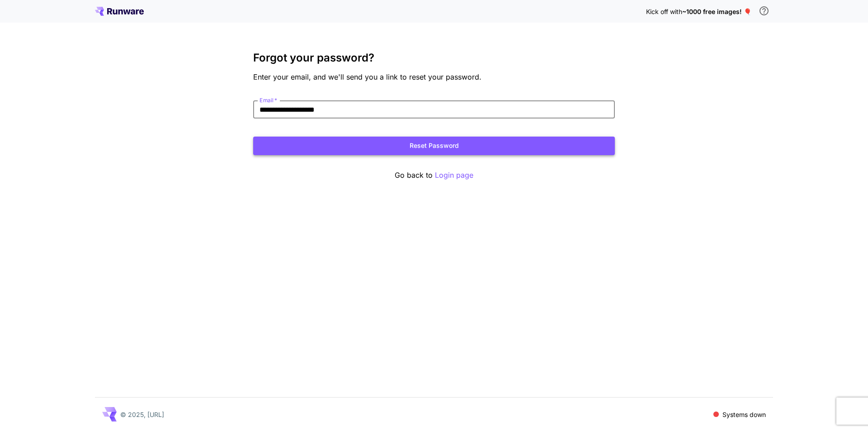 This screenshot has width=868, height=431. I want to click on h3: Forgot your password?, so click(434, 58).